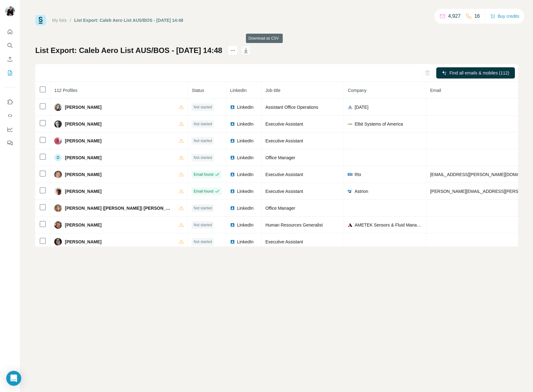 This screenshot has height=392, width=533. I want to click on button: Enrich CSV, so click(10, 59).